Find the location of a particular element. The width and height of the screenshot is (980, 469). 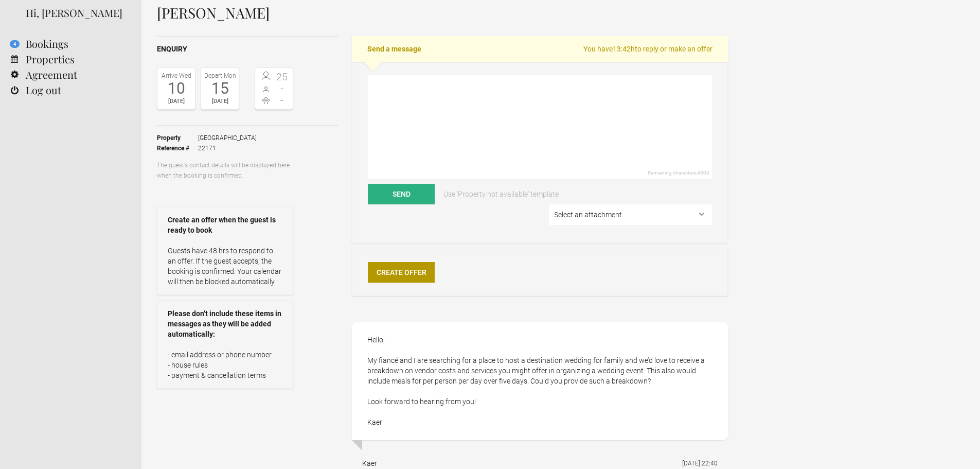

div: Depart Mon is located at coordinates (220, 75).